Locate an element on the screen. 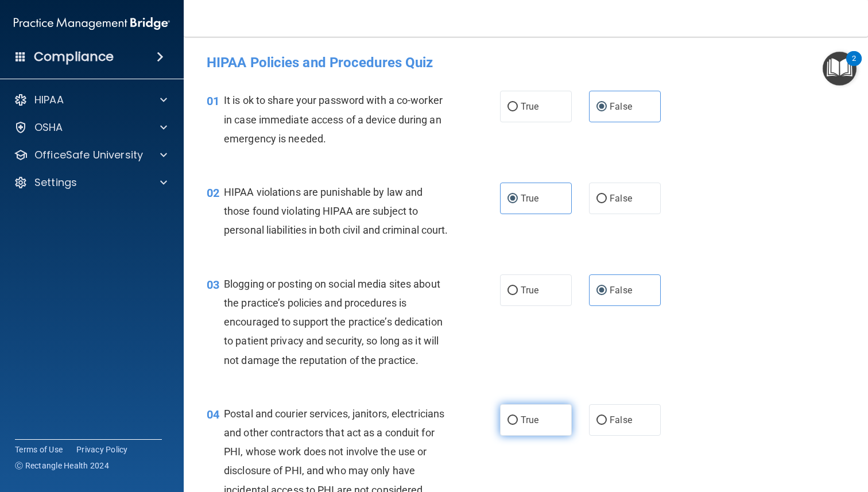  span: 01 is located at coordinates (213, 101).